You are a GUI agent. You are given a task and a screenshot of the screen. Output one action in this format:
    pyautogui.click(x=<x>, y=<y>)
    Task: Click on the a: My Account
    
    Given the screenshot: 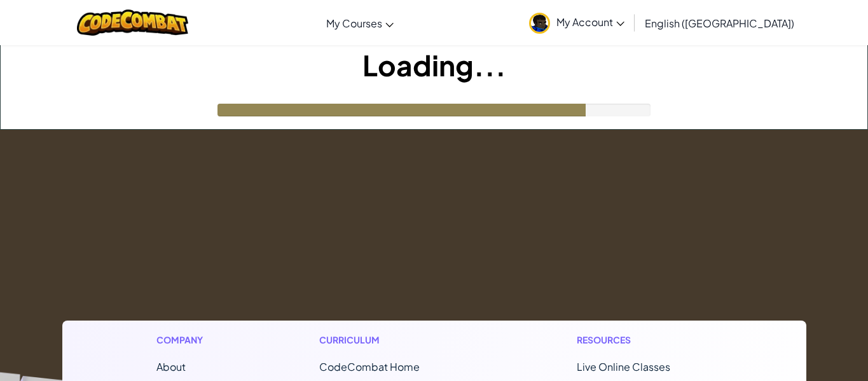 What is the action you would take?
    pyautogui.click(x=577, y=22)
    